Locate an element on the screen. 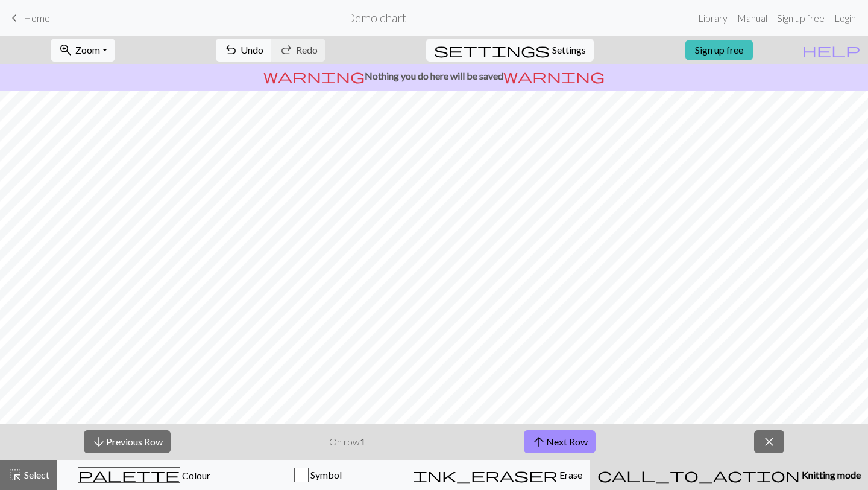 The height and width of the screenshot is (490, 868). span: Symbol is located at coordinates (325, 474).